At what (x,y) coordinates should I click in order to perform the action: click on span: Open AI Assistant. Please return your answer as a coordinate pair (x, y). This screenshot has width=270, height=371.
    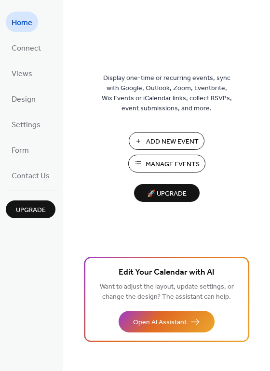
    Looking at the image, I should click on (160, 322).